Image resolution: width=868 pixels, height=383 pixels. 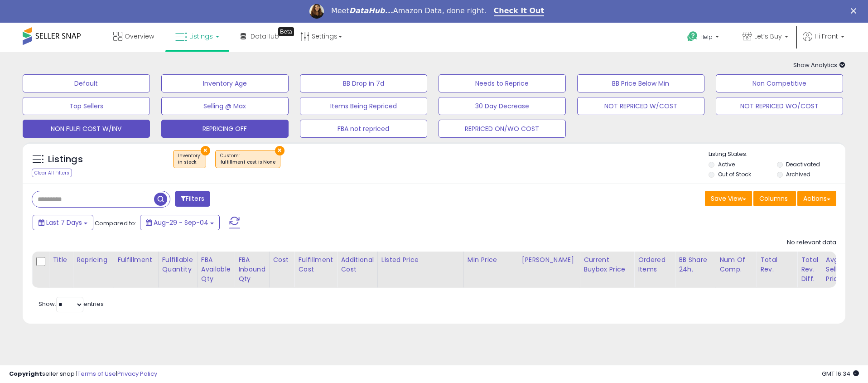 I want to click on div: seller snap | |, so click(x=83, y=374).